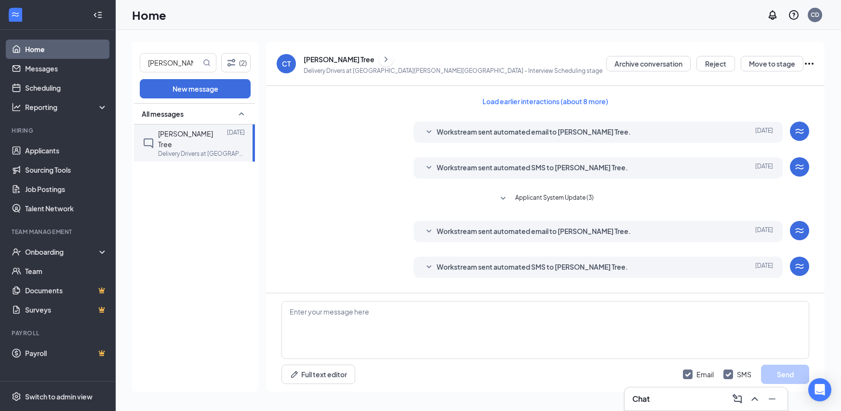  Describe the element at coordinates (785, 374) in the screenshot. I see `button: Send` at that location.